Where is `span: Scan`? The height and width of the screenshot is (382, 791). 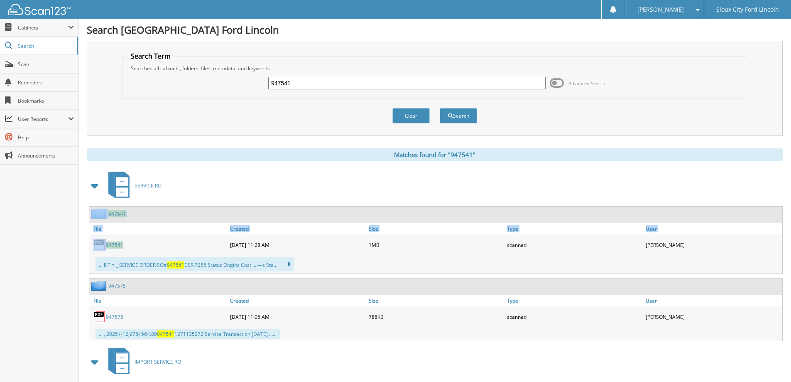 span: Scan is located at coordinates (46, 64).